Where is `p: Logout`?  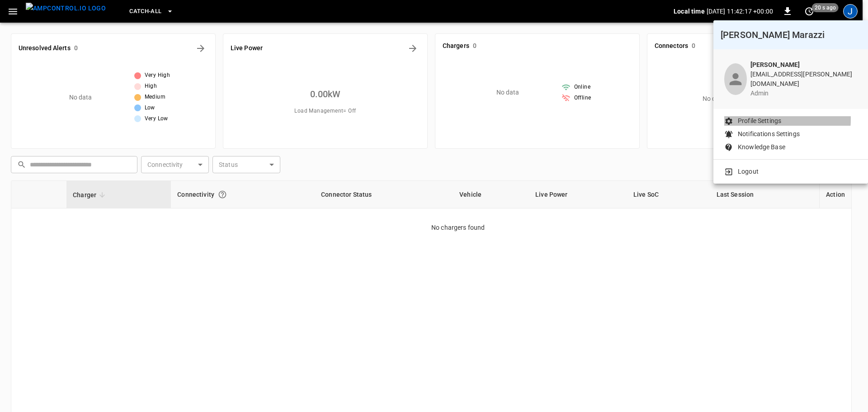 p: Logout is located at coordinates (748, 171).